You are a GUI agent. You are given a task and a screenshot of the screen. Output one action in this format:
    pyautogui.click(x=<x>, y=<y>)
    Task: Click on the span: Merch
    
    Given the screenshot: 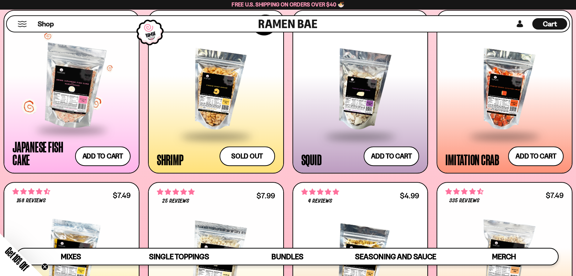 What is the action you would take?
    pyautogui.click(x=504, y=256)
    